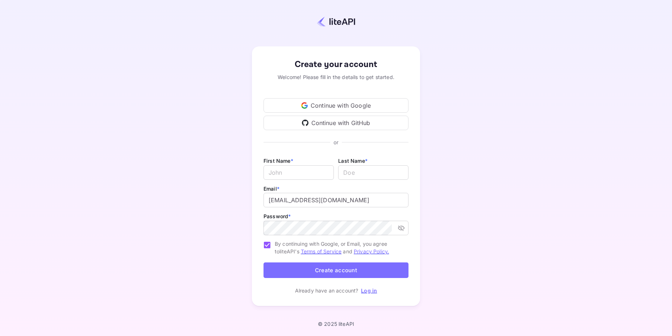 This screenshot has width=672, height=336. Describe the element at coordinates (336, 123) in the screenshot. I see `div: Continue with GitHub` at that location.